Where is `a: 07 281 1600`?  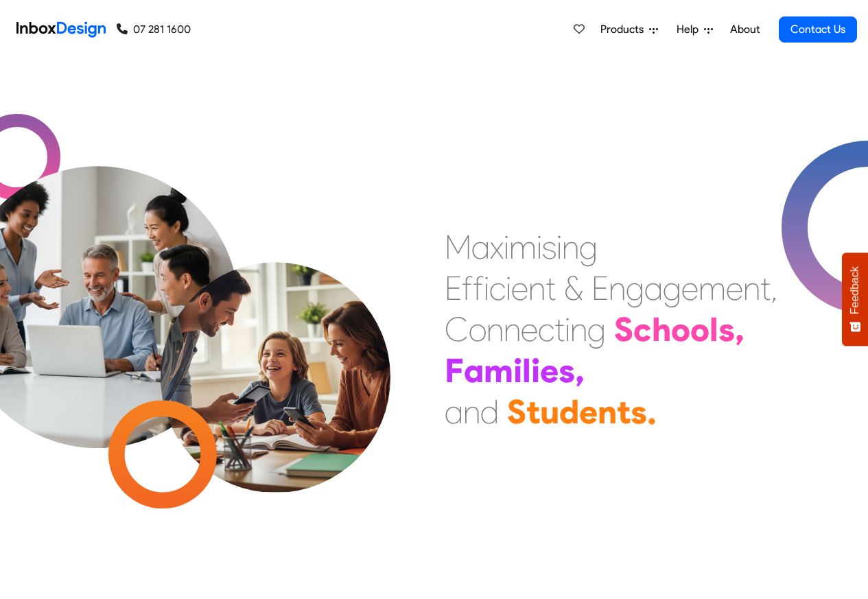 a: 07 281 1600 is located at coordinates (154, 29).